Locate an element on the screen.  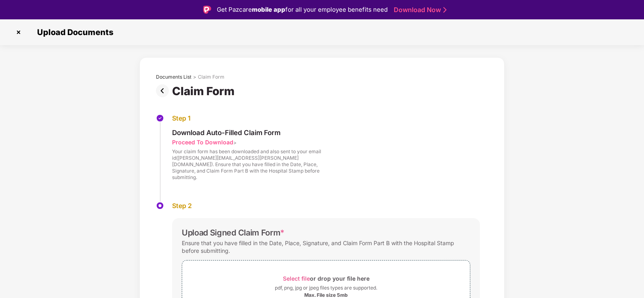
span: Upload Documents is located at coordinates (73, 32).